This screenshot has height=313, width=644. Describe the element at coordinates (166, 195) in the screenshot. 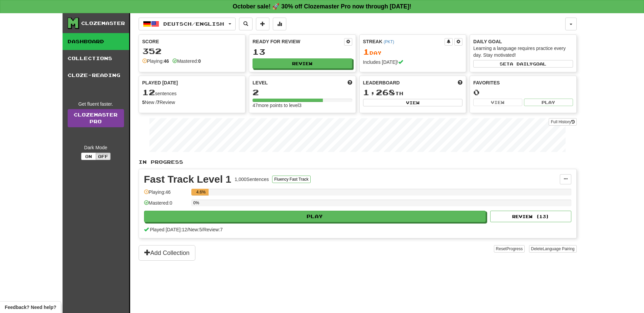

I see `div: Playing: 46` at that location.